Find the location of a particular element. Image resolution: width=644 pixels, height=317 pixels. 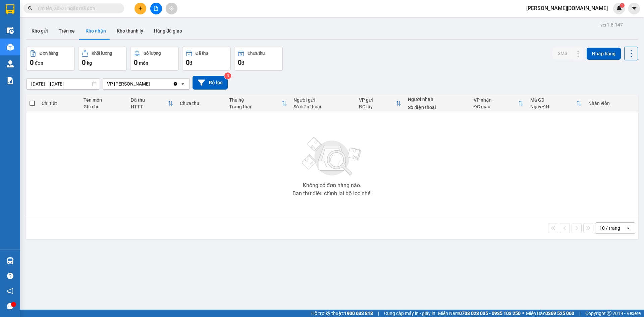

span: search is located at coordinates (30, 8).